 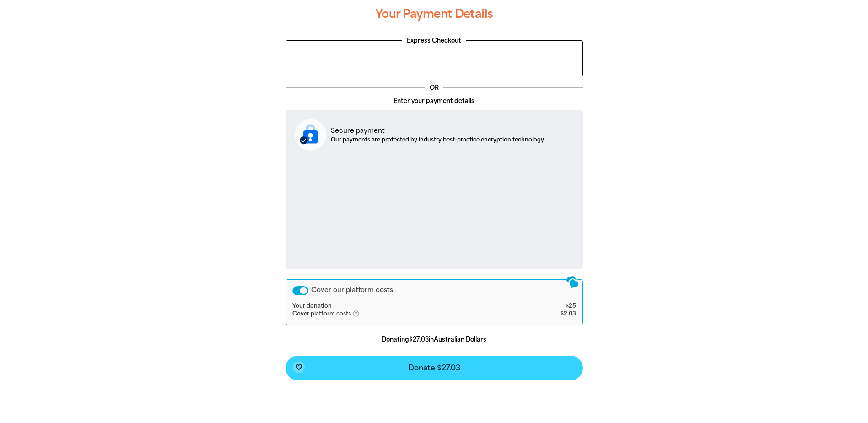 I want to click on button: Cover our platform costs, so click(x=300, y=291).